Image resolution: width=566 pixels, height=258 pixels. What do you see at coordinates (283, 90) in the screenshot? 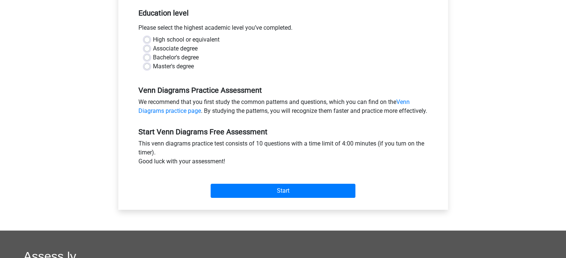
I see `h5: Venn Diagrams Practice Assessment` at bounding box center [283, 90].